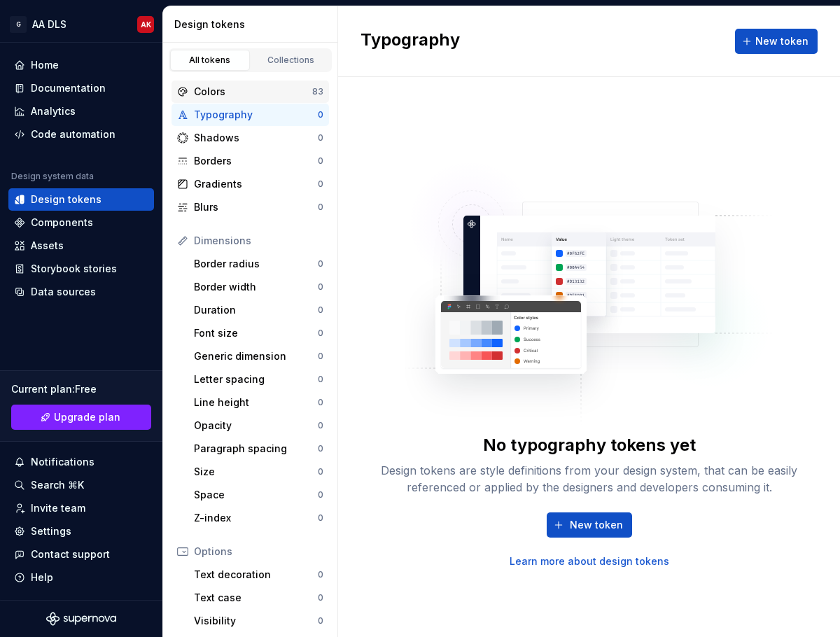  Describe the element at coordinates (256, 161) in the screenshot. I see `div: Borders` at that location.